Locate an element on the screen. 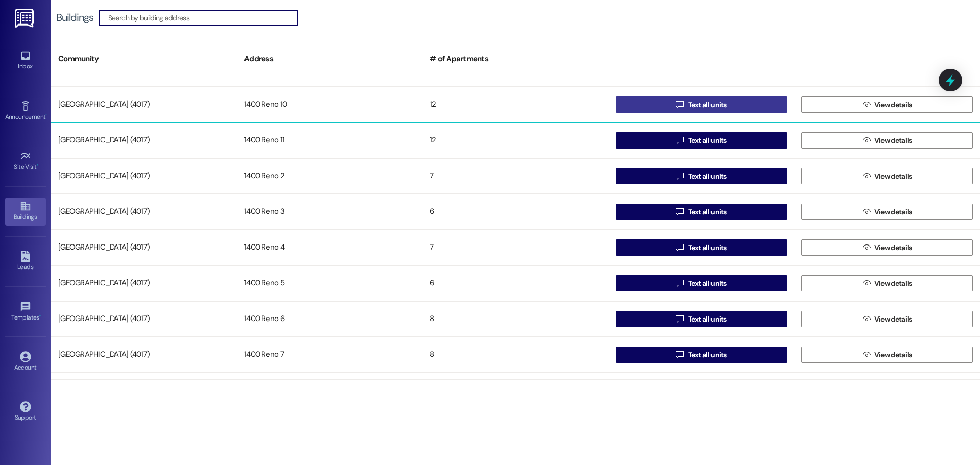 Image resolution: width=980 pixels, height=465 pixels. div: 1400 Reno 2 is located at coordinates (330, 176).